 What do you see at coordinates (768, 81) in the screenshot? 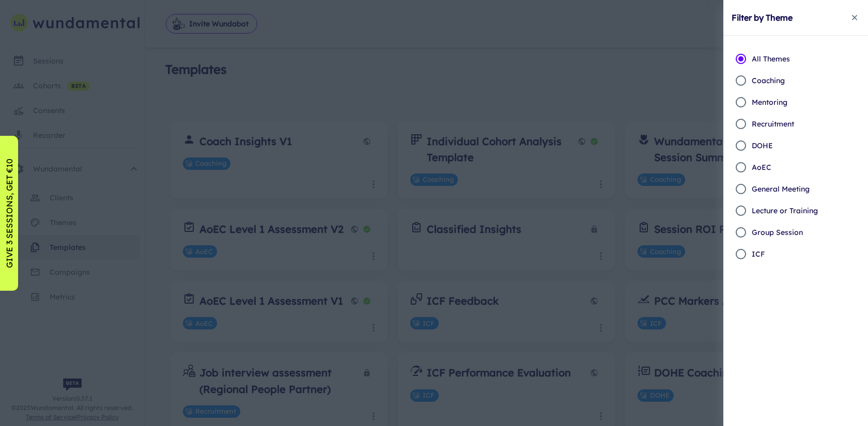
I see `p: Coaching` at bounding box center [768, 81].